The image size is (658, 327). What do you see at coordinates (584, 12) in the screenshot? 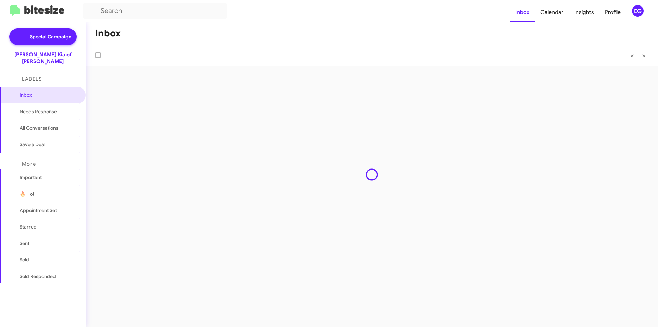
I see `a: Insights` at bounding box center [584, 12].